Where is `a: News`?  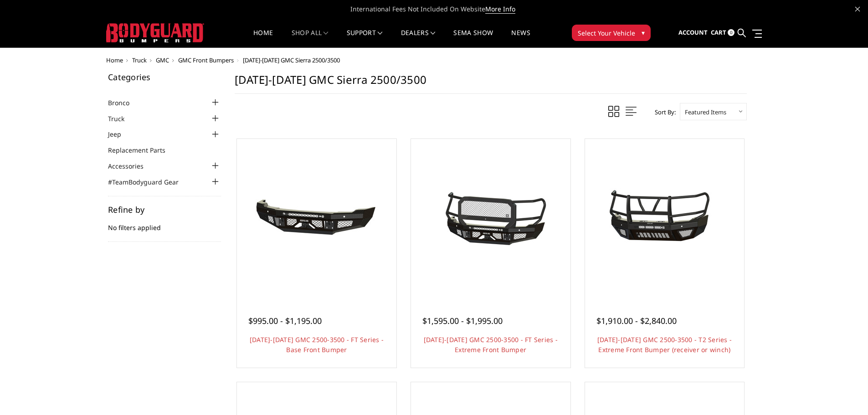
a: News is located at coordinates (520, 38).